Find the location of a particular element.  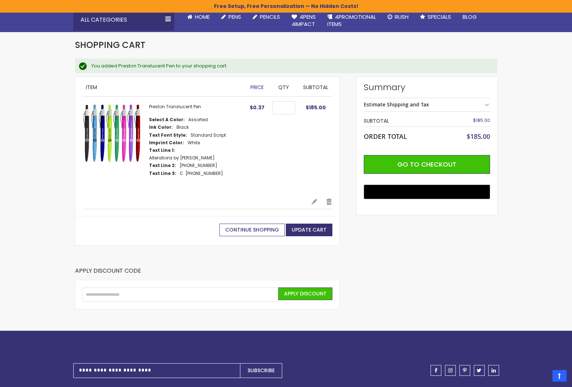

a: Home is located at coordinates (199, 17).